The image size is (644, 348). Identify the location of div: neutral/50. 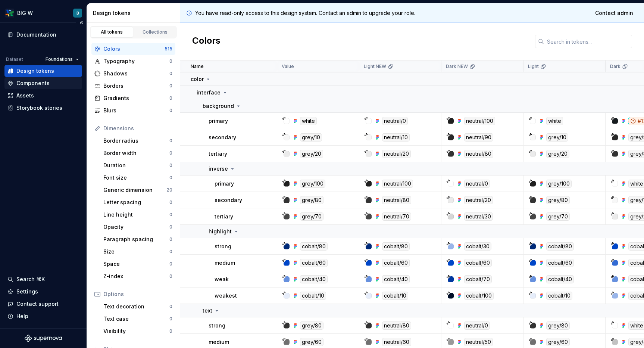
(479, 342).